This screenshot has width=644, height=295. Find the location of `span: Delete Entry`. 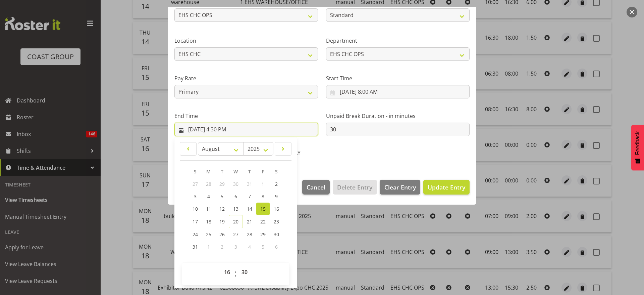

span: Delete Entry is located at coordinates (354, 187).